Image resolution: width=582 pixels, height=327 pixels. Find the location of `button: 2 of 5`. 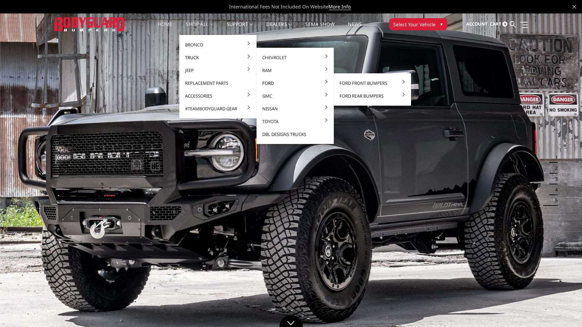

button: 2 of 5 is located at coordinates (555, 168).